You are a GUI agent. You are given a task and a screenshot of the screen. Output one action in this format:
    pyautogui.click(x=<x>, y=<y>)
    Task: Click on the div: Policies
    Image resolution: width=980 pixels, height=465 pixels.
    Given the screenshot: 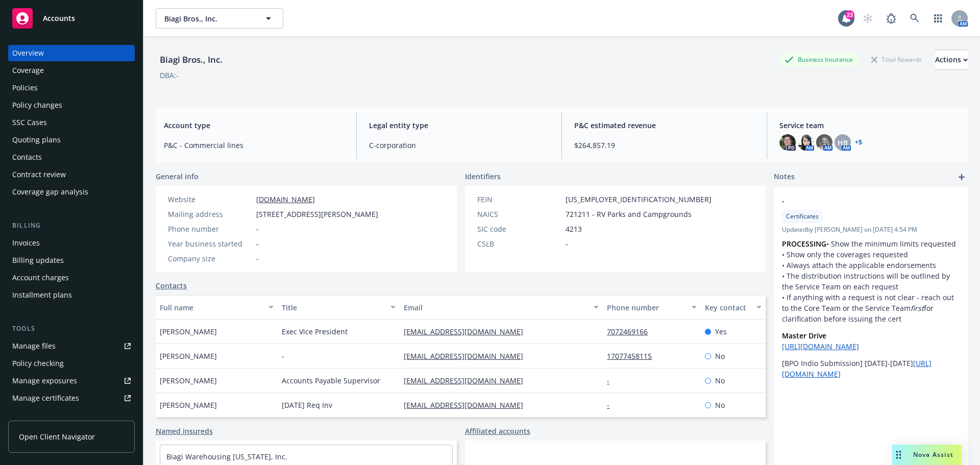 What is the action you would take?
    pyautogui.click(x=25, y=88)
    